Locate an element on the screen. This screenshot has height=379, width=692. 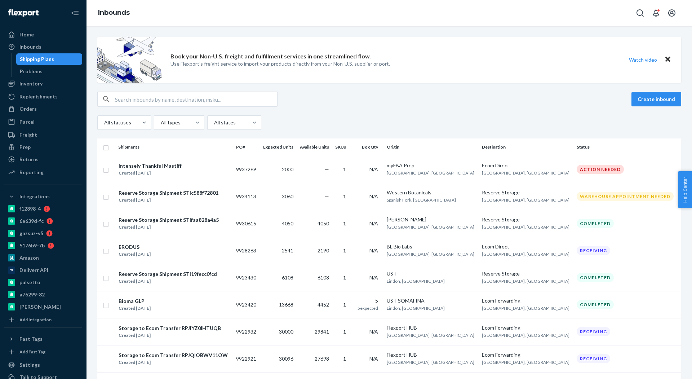
div: Storage to Ecom Transfer RPJIYZ0IHTUQB is located at coordinates (170, 328).